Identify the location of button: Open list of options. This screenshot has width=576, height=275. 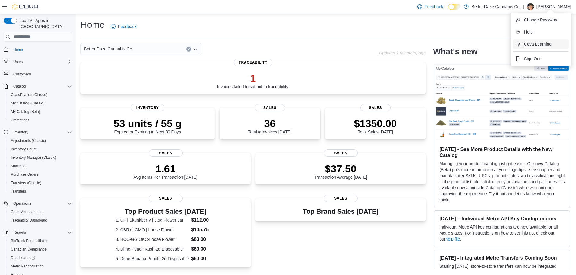
(195, 49).